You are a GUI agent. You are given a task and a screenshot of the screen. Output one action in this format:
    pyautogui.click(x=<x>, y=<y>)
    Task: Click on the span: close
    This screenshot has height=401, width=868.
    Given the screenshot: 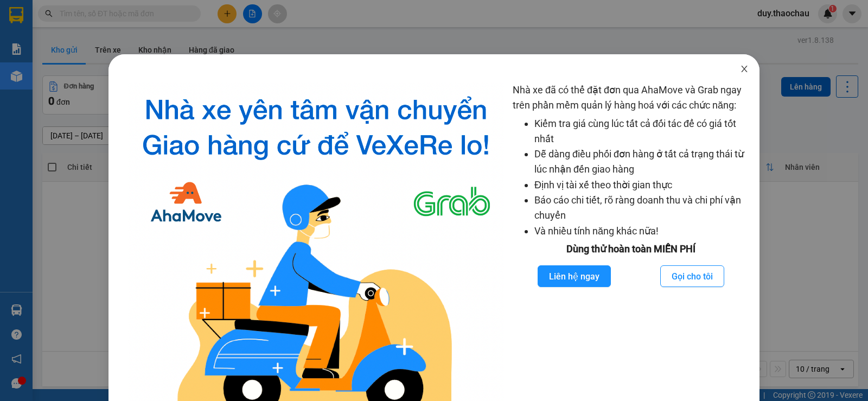 What is the action you would take?
    pyautogui.click(x=744, y=69)
    